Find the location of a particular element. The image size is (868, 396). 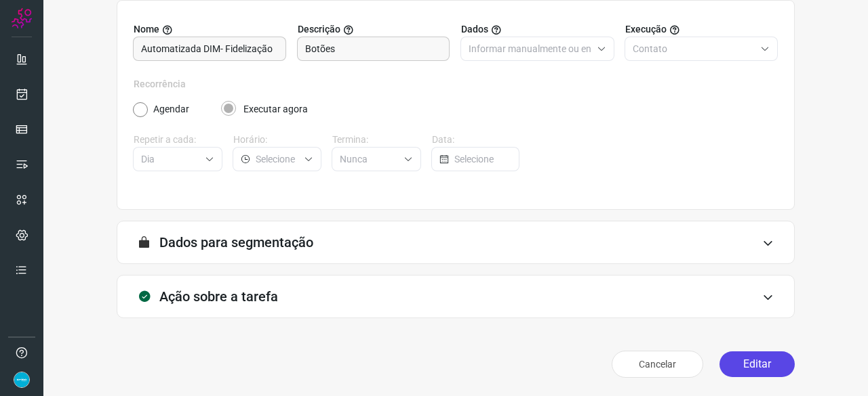

input: Forneça uma breve descrição da sua tarefa. is located at coordinates (373, 49).